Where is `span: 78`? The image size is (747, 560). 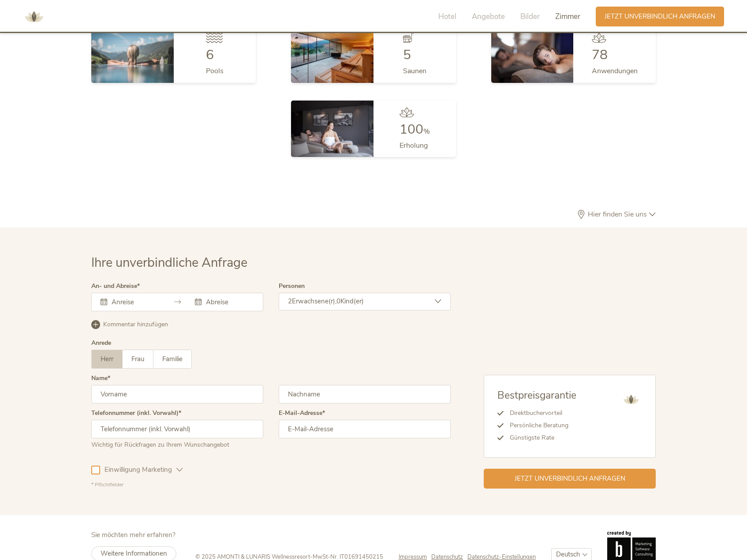
span: 78 is located at coordinates (599, 54).